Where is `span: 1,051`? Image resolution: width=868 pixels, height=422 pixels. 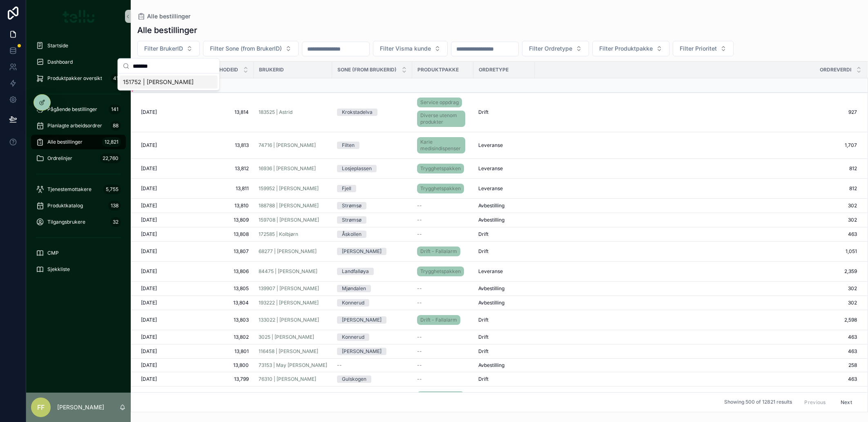
span: 1,051 is located at coordinates (696, 252).